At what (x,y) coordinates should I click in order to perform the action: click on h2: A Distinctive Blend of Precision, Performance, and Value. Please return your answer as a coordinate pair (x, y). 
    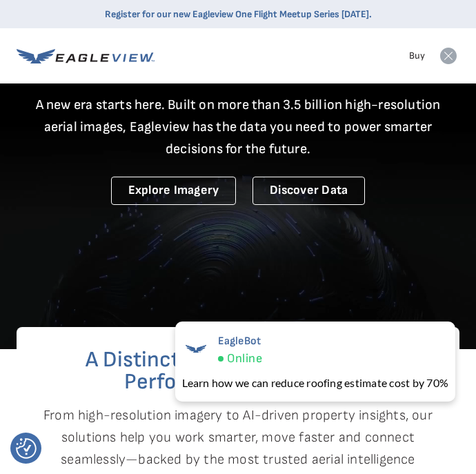
    Looking at the image, I should click on (238, 371).